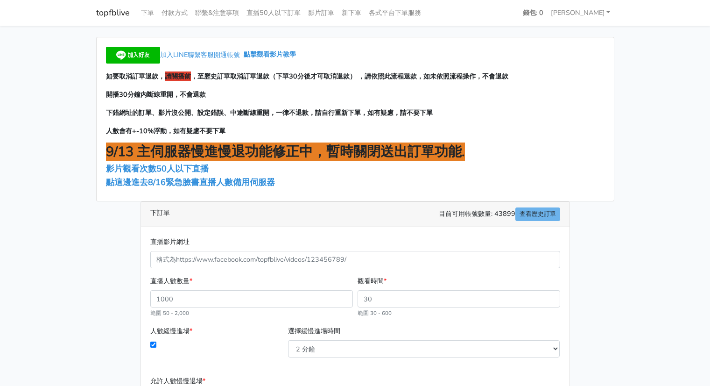  Describe the element at coordinates (131, 169) in the screenshot. I see `a: 影片觀看次數` at that location.